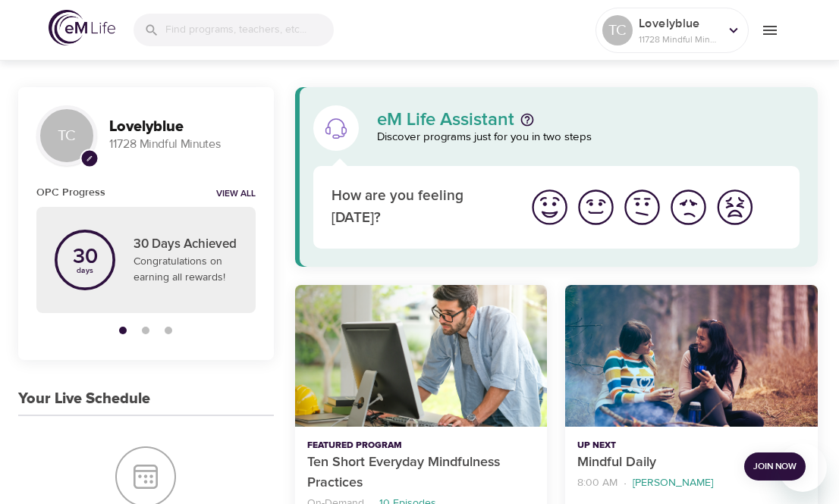 Image resolution: width=839 pixels, height=504 pixels. I want to click on button: menu, so click(770, 30).